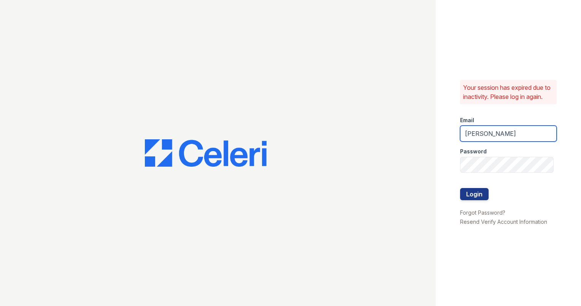  What do you see at coordinates (508, 92) in the screenshot?
I see `p: Your session has expired due to inactivity. Please log in again.` at bounding box center [508, 92].